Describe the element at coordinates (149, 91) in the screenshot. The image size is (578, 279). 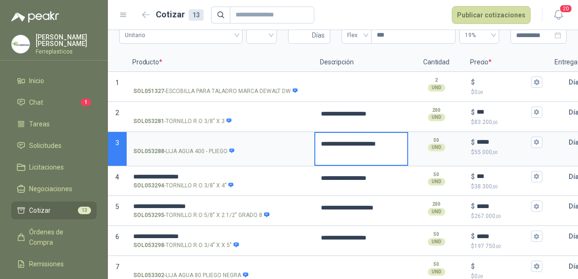
I see `strong: SOL051327` at that location.